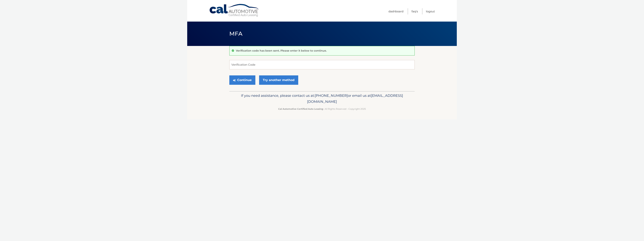 This screenshot has width=644, height=241. What do you see at coordinates (242, 80) in the screenshot?
I see `button: Continue` at bounding box center [242, 80].